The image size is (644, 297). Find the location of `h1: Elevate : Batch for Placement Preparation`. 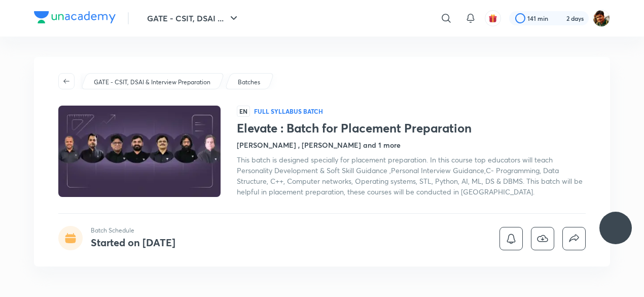

h1: Elevate : Batch for Placement Preparation is located at coordinates (412, 128).